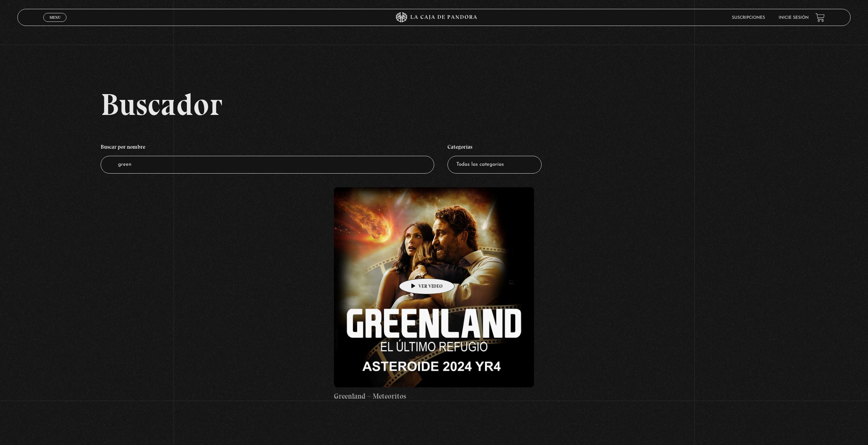 This screenshot has height=445, width=868. What do you see at coordinates (820, 18) in the screenshot?
I see `a: View your shopping cart` at bounding box center [820, 18].